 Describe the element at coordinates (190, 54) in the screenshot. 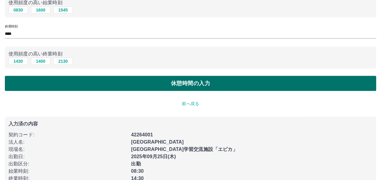

I see `p: 使用頻度の高い終業時刻` at that location.